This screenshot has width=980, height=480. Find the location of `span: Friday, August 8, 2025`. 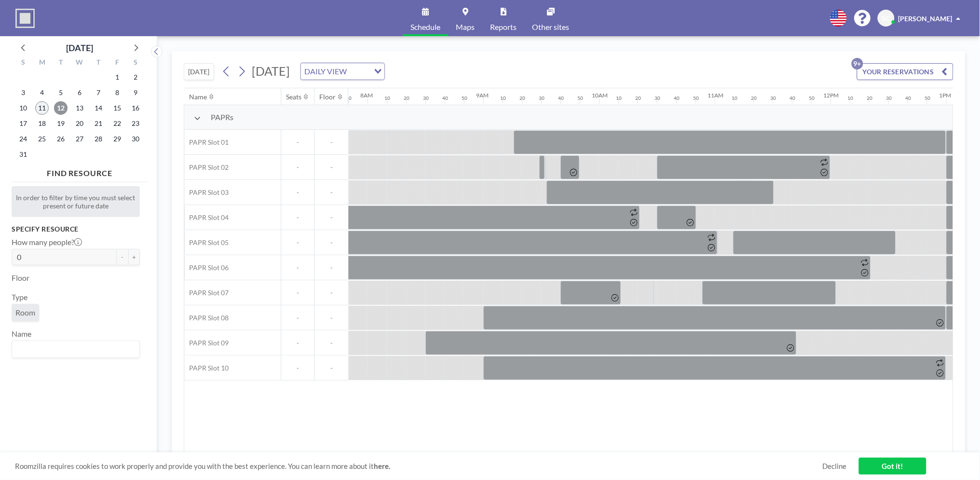

span: Friday, August 8, 2025 is located at coordinates (117, 93).